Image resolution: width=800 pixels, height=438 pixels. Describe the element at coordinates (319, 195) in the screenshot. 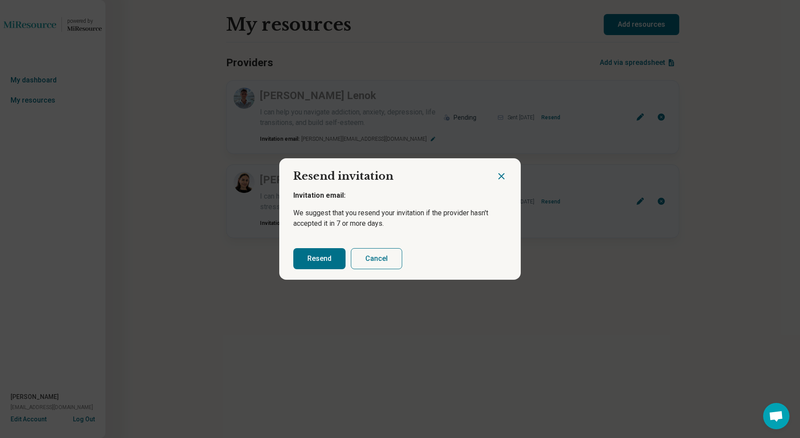

I see `span: Invitation email:` at that location.